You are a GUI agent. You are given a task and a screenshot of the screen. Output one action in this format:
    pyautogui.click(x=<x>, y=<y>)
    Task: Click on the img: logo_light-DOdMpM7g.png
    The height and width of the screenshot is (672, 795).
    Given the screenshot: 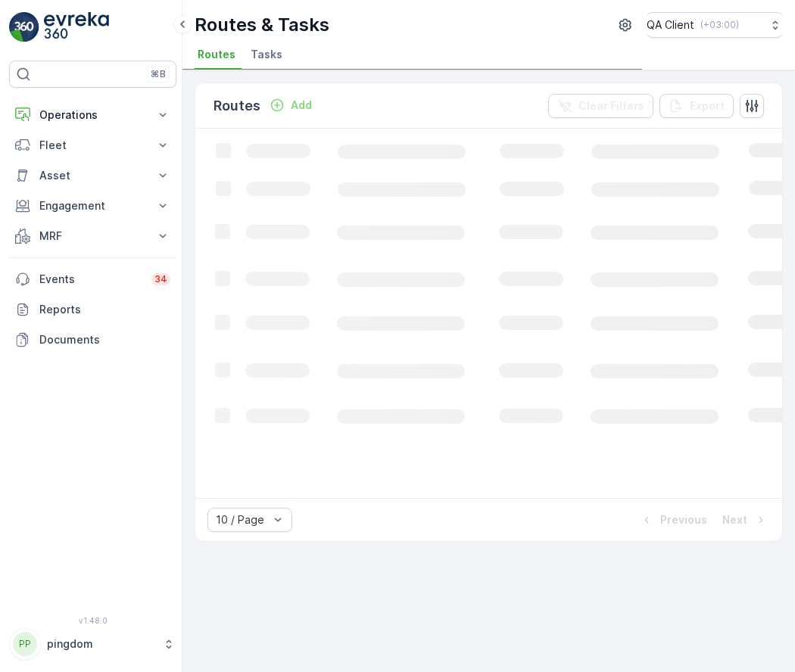 What is the action you would take?
    pyautogui.click(x=76, y=28)
    